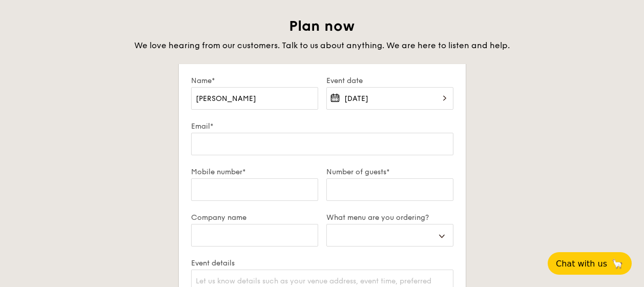  Describe the element at coordinates (254, 81) in the screenshot. I see `label: Name*` at that location.